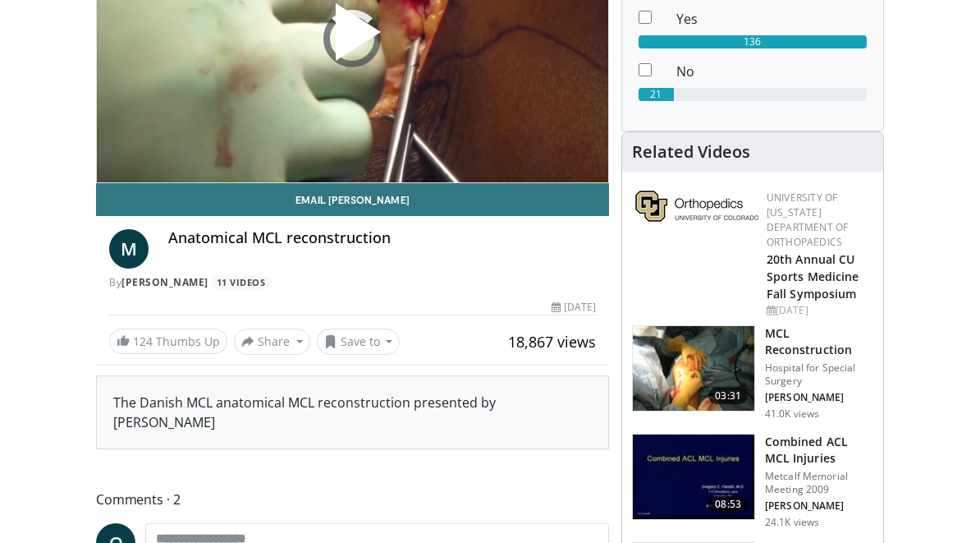  I want to click on h3: MCL Reconstruction, so click(820, 342).